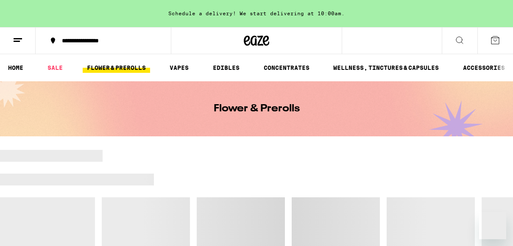  Describe the element at coordinates (385, 68) in the screenshot. I see `a: WELLNESS, TINCTURES & CAPSULES` at that location.